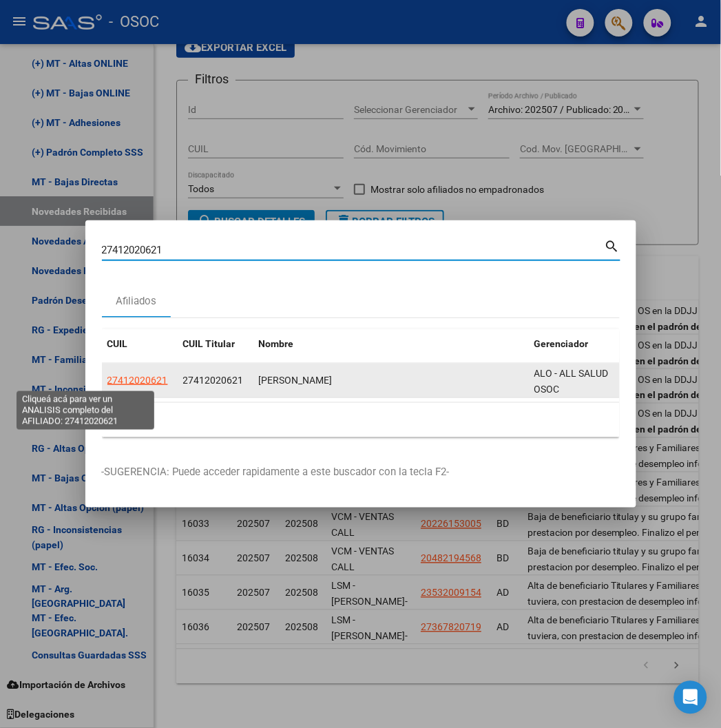  Describe the element at coordinates (209, 344) in the screenshot. I see `span: CUIL Titular` at that location.